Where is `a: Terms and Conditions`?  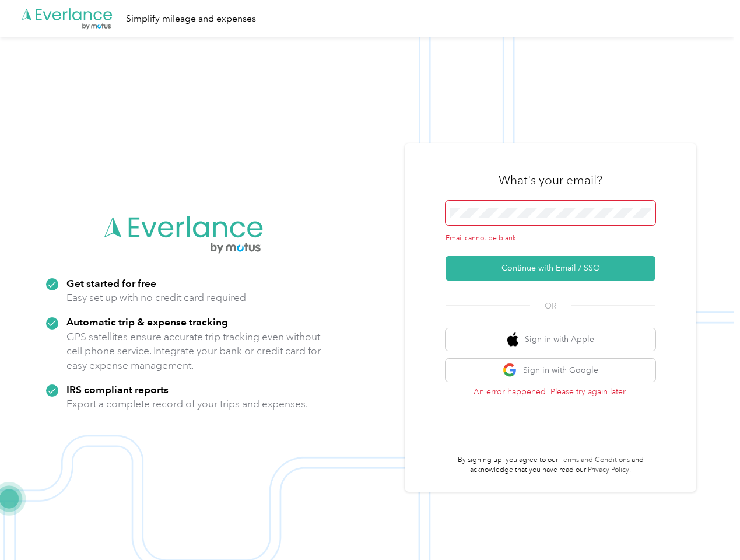
a: Terms and Conditions is located at coordinates (595, 460).